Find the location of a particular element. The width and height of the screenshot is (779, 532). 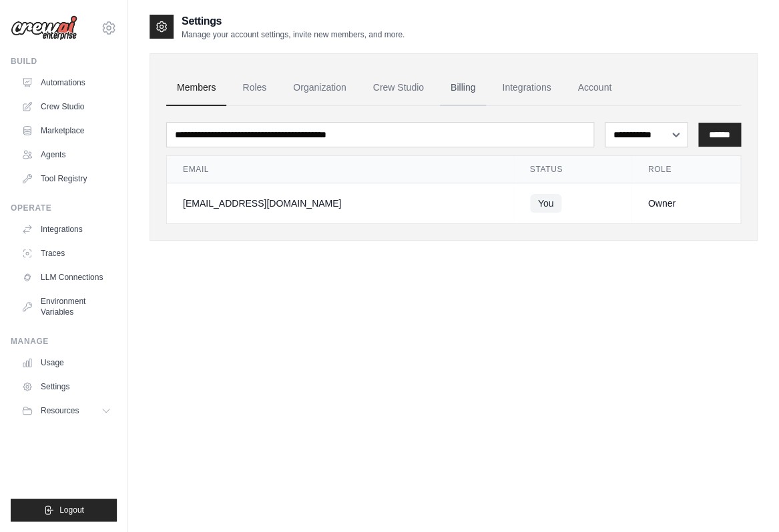

th: Status is located at coordinates (572, 169).